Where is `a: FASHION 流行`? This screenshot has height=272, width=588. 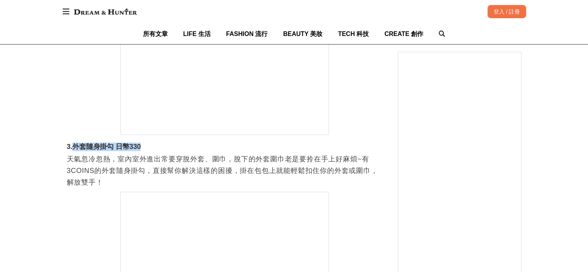 a: FASHION 流行 is located at coordinates (247, 34).